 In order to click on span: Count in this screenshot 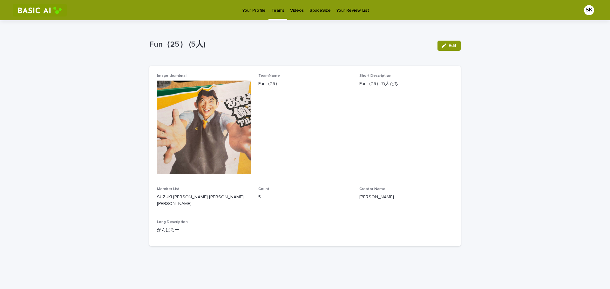, I will do `click(264, 189)`.